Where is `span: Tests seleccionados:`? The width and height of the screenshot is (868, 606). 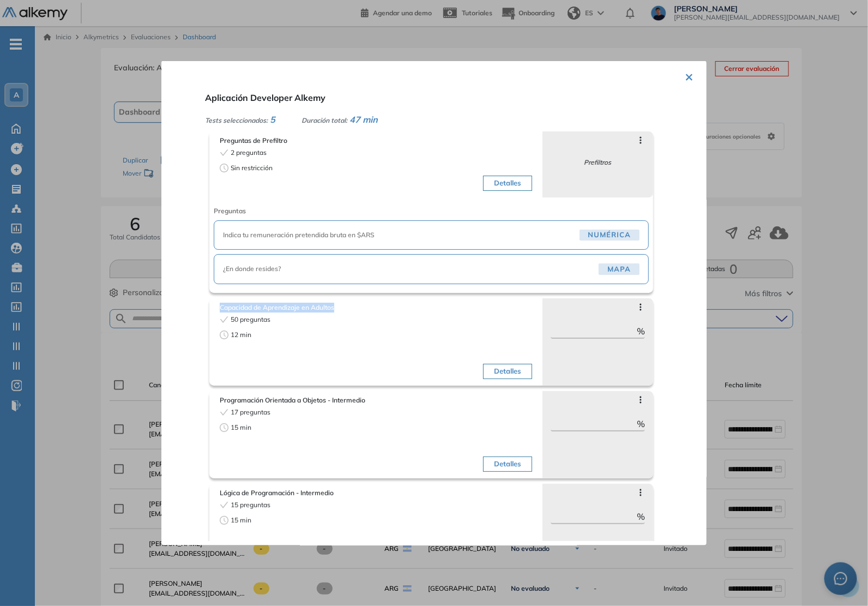
span: Tests seleccionados: is located at coordinates (236, 119).